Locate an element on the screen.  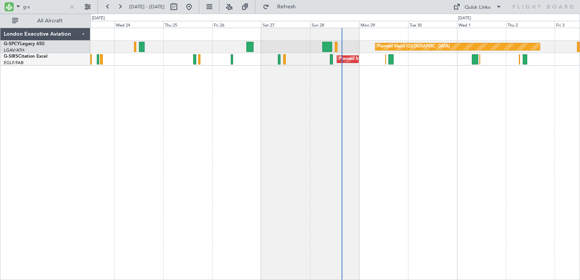
div: Sun 28 is located at coordinates (334, 24).